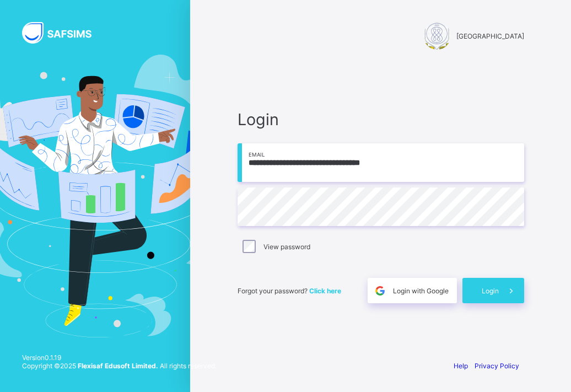 Image resolution: width=571 pixels, height=392 pixels. What do you see at coordinates (119, 357) in the screenshot?
I see `span: Version 0.1.19` at bounding box center [119, 357].